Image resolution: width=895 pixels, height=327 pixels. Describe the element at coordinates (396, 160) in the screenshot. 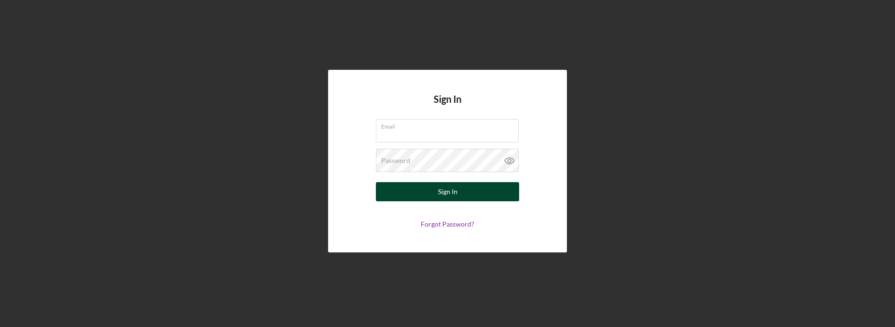

I see `label: Password` at that location.